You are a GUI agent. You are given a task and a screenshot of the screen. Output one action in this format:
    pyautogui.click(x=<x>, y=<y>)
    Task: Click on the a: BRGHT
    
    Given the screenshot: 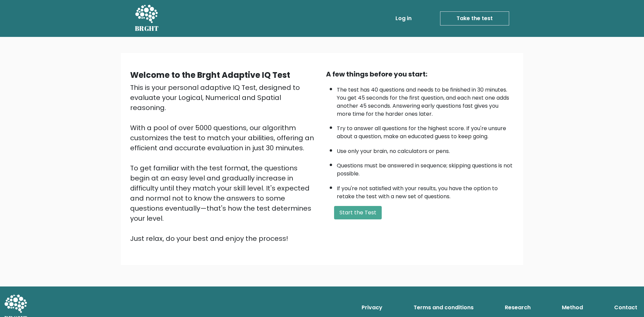 What is the action you would take?
    pyautogui.click(x=147, y=19)
    